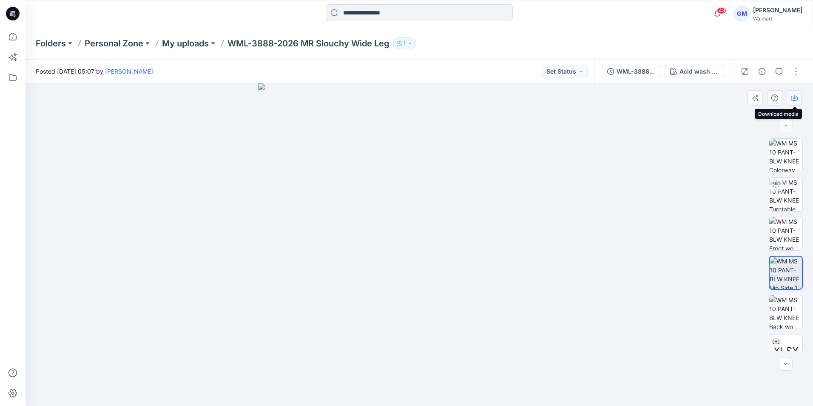 This screenshot has width=813, height=406. I want to click on img: WM MS 10 PANT-BLW KNEE Back wo Avatar, so click(786, 312).